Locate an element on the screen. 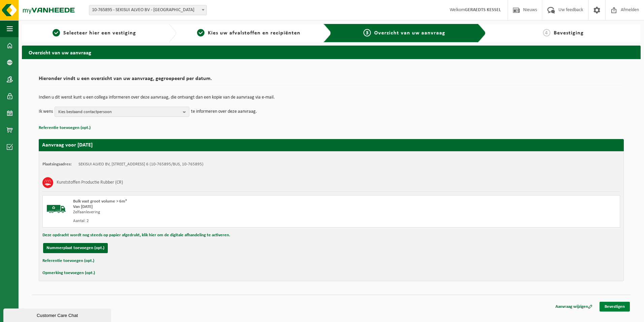  button: Opmerking toevoegen (opt.) is located at coordinates (69, 273).